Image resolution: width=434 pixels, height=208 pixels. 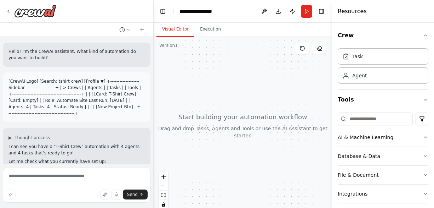 What do you see at coordinates (353, 193) in the screenshot?
I see `div: Integrations` at bounding box center [353, 193].